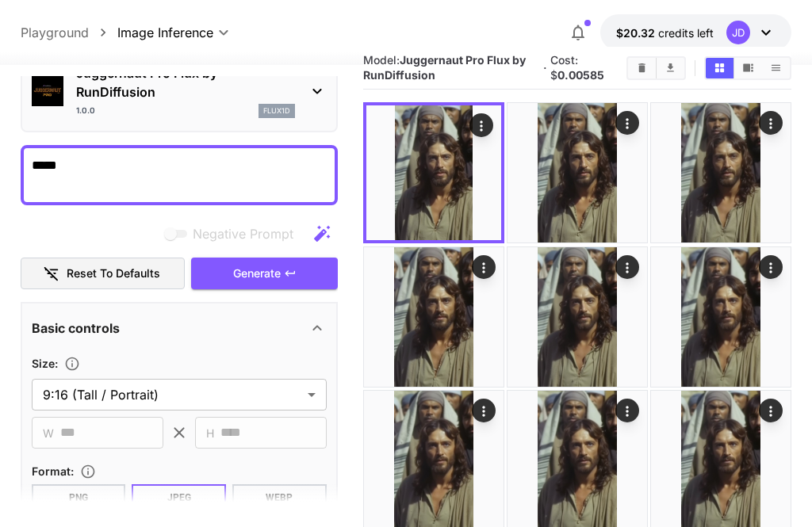 This screenshot has height=527, width=812. Describe the element at coordinates (49, 432) in the screenshot. I see `span: W` at that location.